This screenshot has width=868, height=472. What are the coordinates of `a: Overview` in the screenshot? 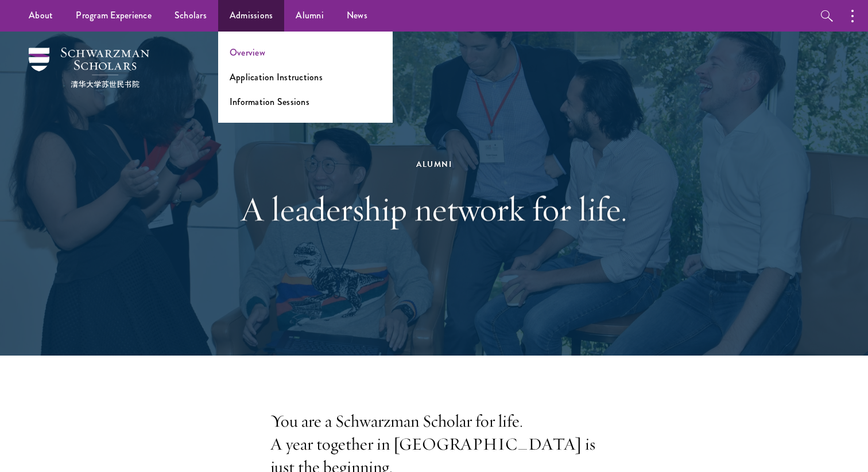 It's located at (247, 52).